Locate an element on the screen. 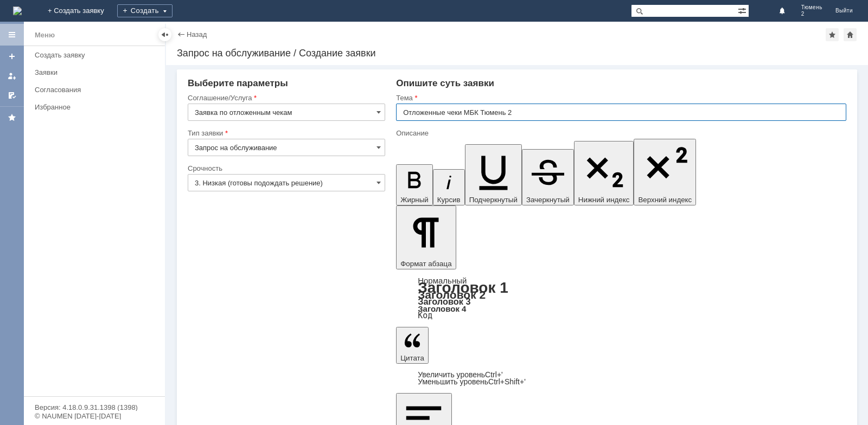 This screenshot has height=425, width=868. div: Избранное is located at coordinates (90, 106).